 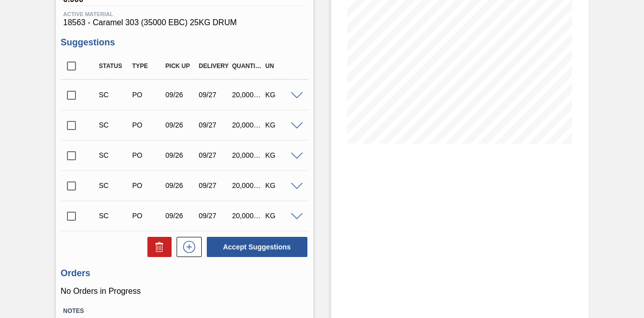 I want to click on div: New suggestion, so click(x=187, y=247).